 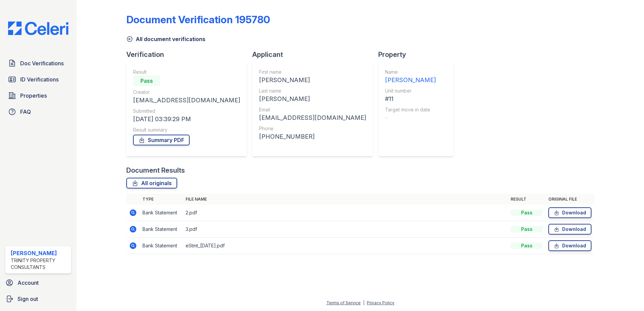 I want to click on div: Document Verification 195780, so click(x=198, y=19).